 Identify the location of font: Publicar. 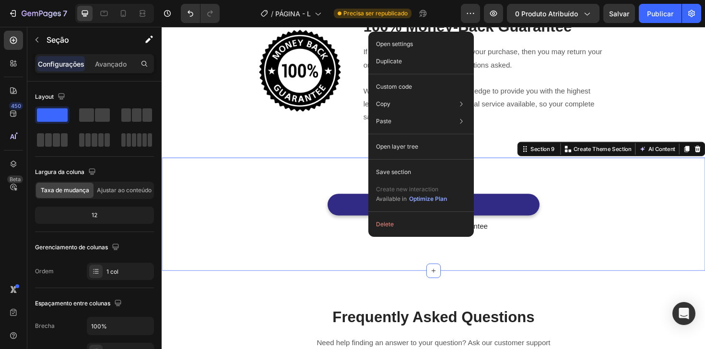
(660, 13).